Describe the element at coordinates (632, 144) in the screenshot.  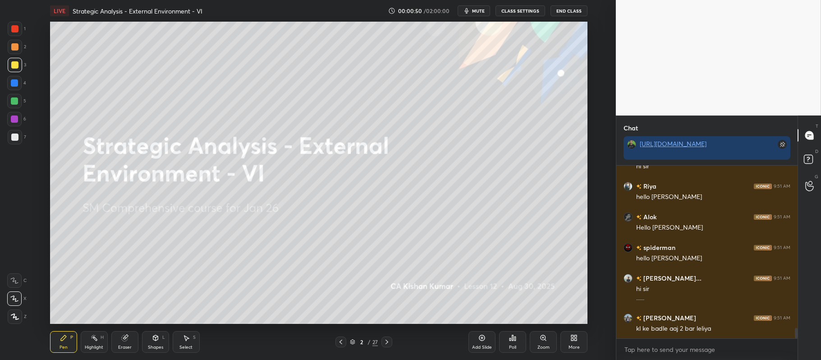
I see `img: 1b2d820965364134af14a78726495715.jpg` at that location.